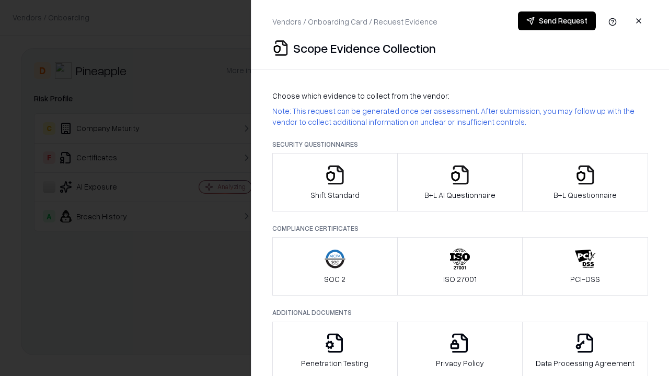 This screenshot has width=669, height=376. Describe the element at coordinates (460, 96) in the screenshot. I see `p: Choose which evidence to collect from the vendor:` at that location.